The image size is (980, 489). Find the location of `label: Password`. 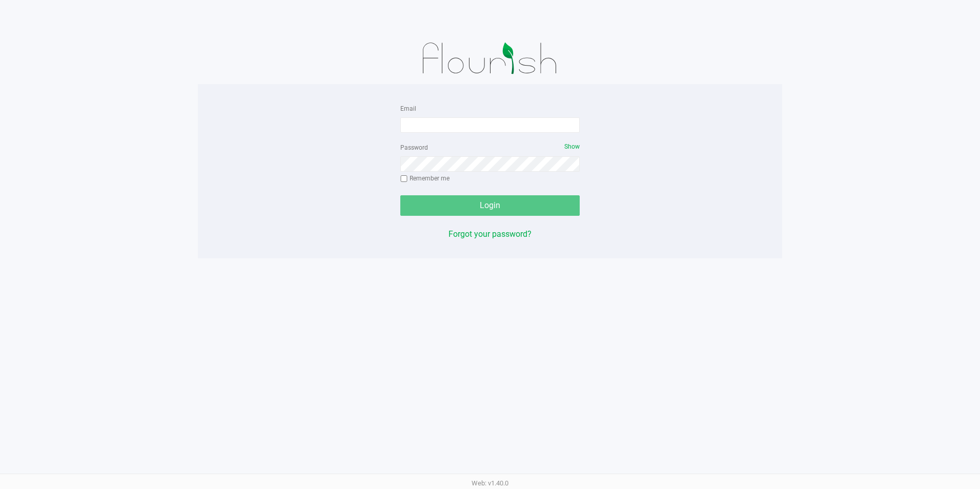

label: Password is located at coordinates (414, 147).